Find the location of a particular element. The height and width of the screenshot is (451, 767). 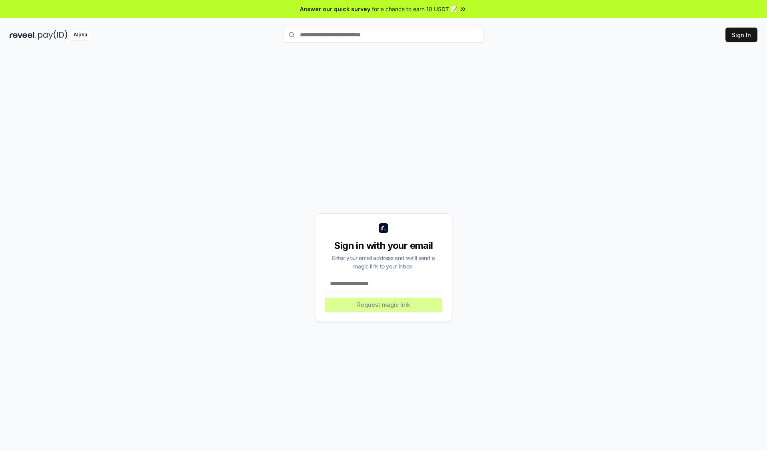

img: pay_id is located at coordinates (53, 35).